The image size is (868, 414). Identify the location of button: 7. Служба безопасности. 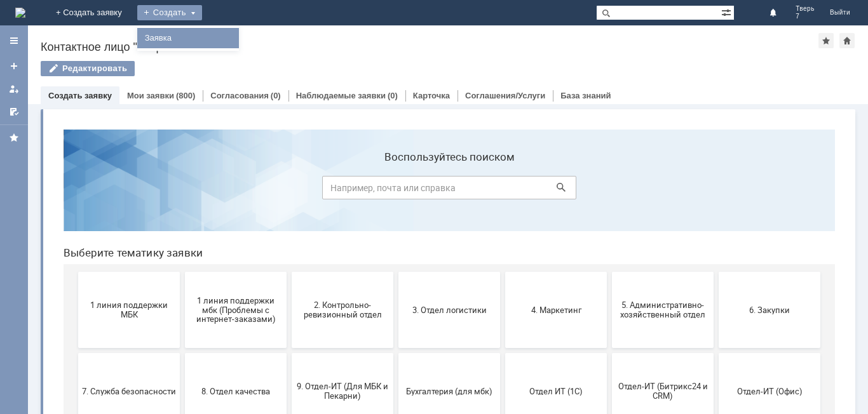
(75, 271).